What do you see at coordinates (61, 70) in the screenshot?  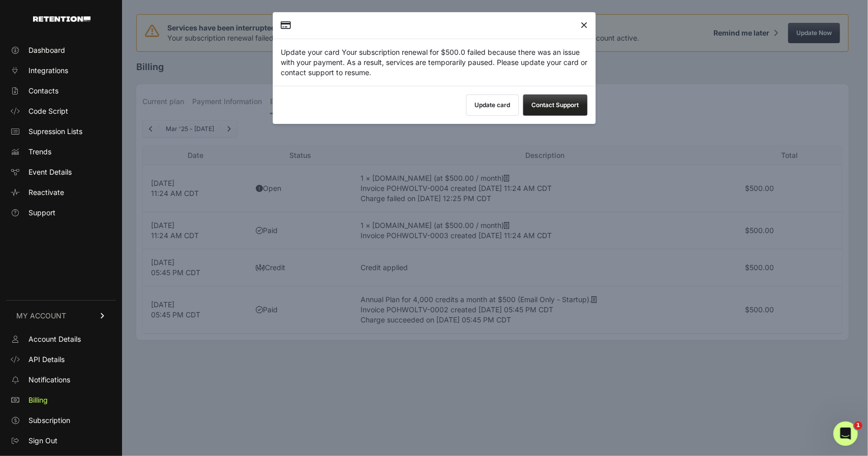 I see `a: Integrations` at bounding box center [61, 70].